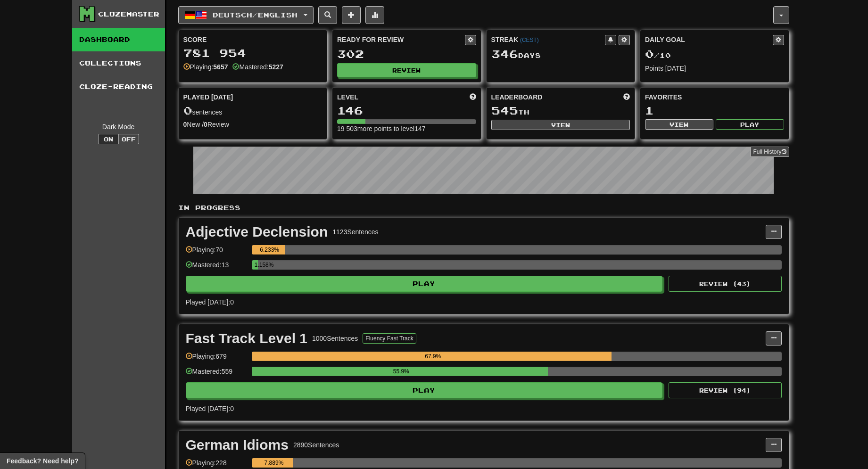 This screenshot has width=868, height=469. I want to click on div: 302, so click(406, 54).